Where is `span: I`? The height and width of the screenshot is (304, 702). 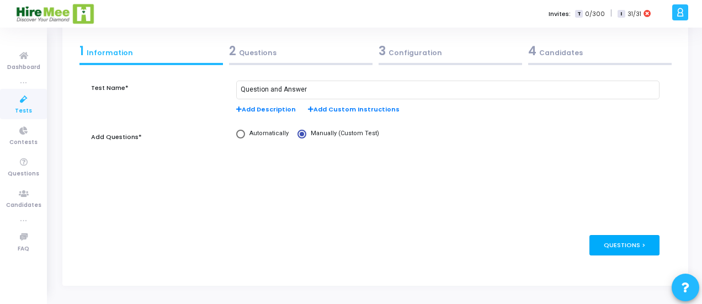
span: I is located at coordinates (621, 14).